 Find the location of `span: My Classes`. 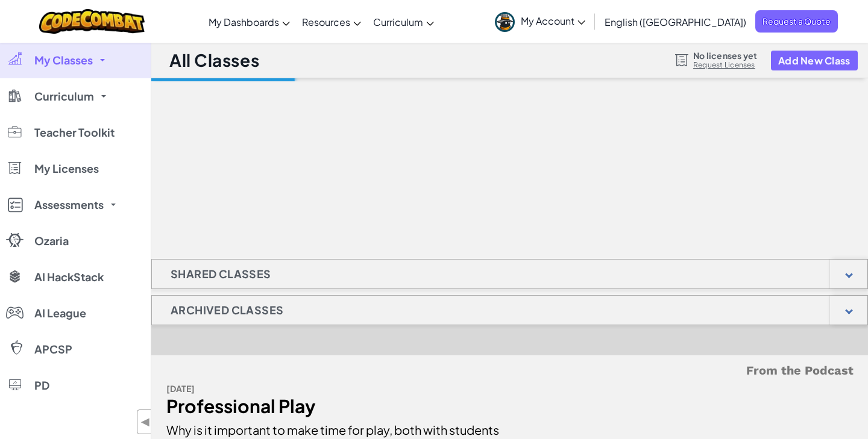

span: My Classes is located at coordinates (63, 60).